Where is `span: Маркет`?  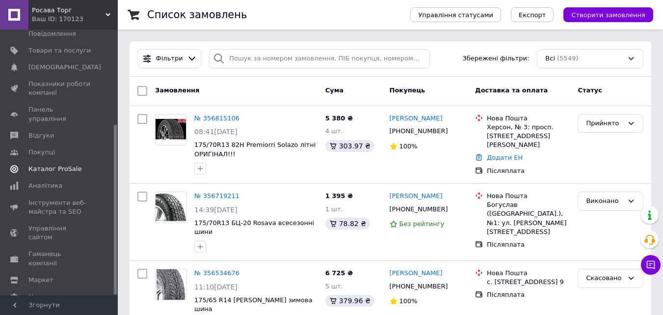 span: Маркет is located at coordinates (41, 280).